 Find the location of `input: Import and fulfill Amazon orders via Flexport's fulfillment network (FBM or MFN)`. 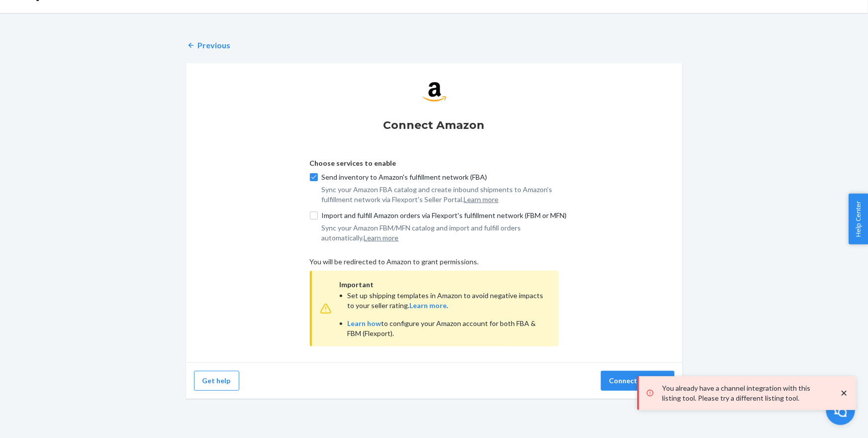

input: Import and fulfill Amazon orders via Flexport's fulfillment network (FBM or MFN) is located at coordinates (314, 215).